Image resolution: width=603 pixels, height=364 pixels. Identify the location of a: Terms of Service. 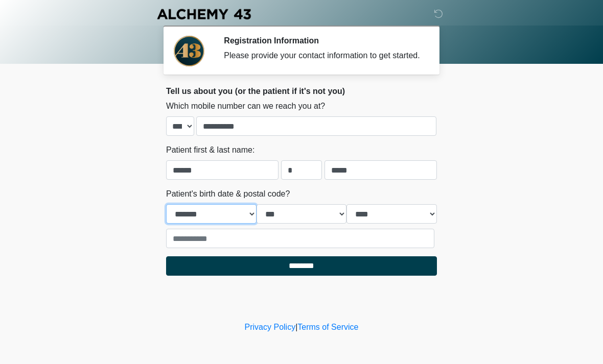
(328, 327).